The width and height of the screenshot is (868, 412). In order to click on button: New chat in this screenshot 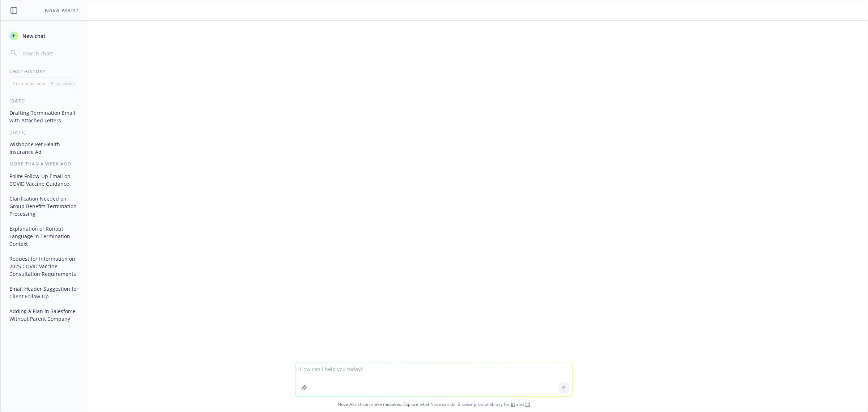, I will do `click(44, 36)`.